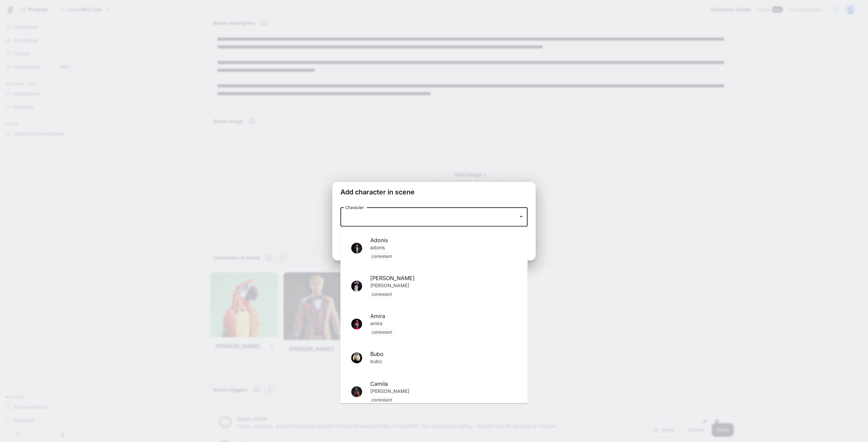 The height and width of the screenshot is (442, 868). What do you see at coordinates (354, 207) in the screenshot?
I see `label: Character` at bounding box center [354, 207].